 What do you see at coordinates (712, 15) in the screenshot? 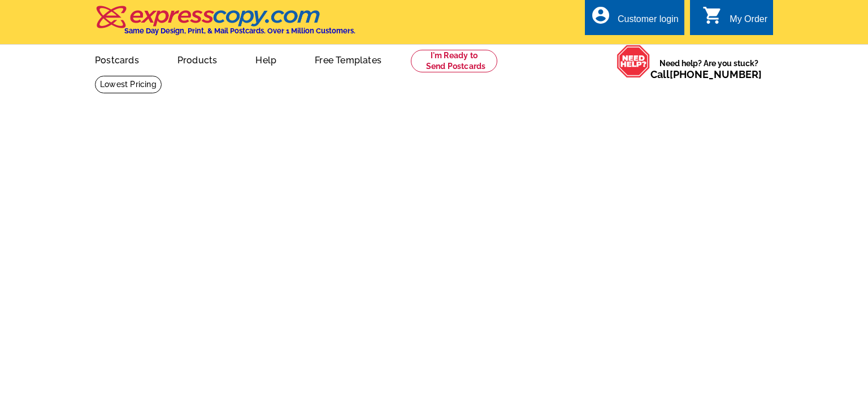
I see `i: shopping_cart` at bounding box center [712, 15].